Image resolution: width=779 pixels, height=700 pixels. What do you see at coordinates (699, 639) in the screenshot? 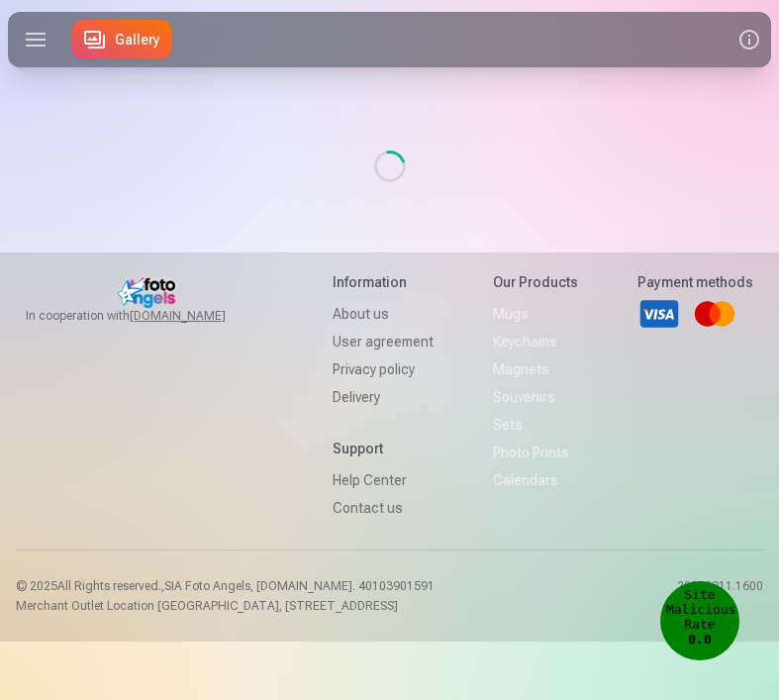
I see `b: 0.0` at bounding box center [699, 639].